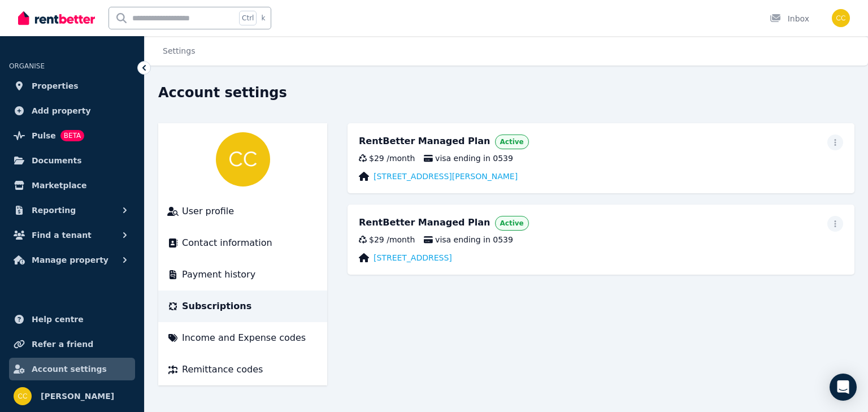 The image size is (868, 412). What do you see at coordinates (263, 18) in the screenshot?
I see `span: k` at bounding box center [263, 18].